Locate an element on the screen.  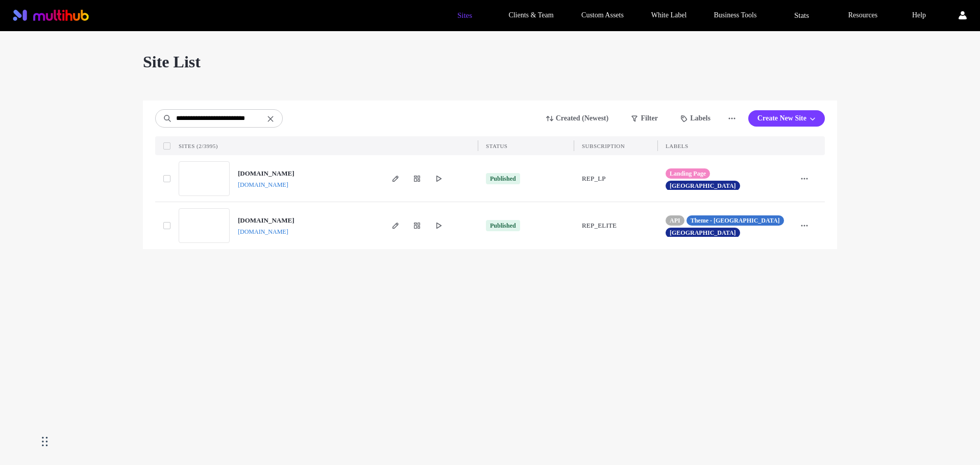
label: Sites is located at coordinates (465, 15).